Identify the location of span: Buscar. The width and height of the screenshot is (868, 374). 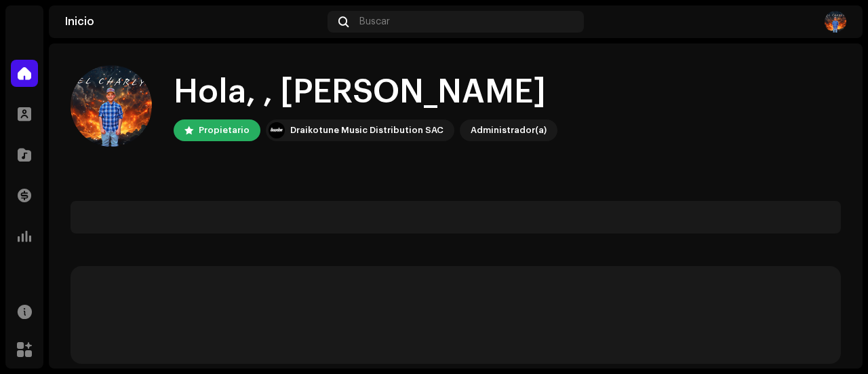
(374, 22).